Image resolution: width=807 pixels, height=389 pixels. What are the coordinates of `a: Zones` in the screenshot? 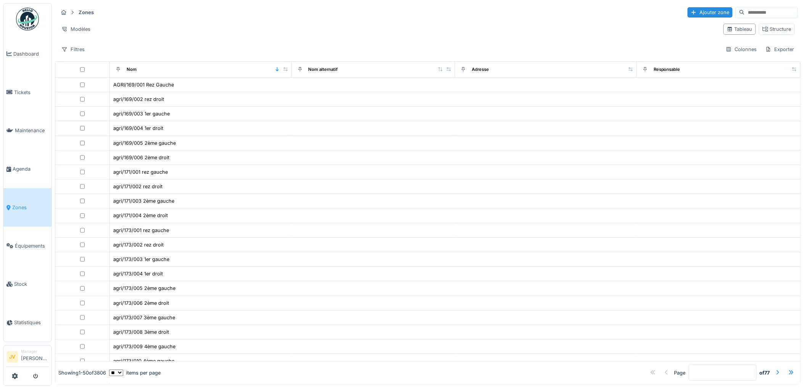 It's located at (27, 207).